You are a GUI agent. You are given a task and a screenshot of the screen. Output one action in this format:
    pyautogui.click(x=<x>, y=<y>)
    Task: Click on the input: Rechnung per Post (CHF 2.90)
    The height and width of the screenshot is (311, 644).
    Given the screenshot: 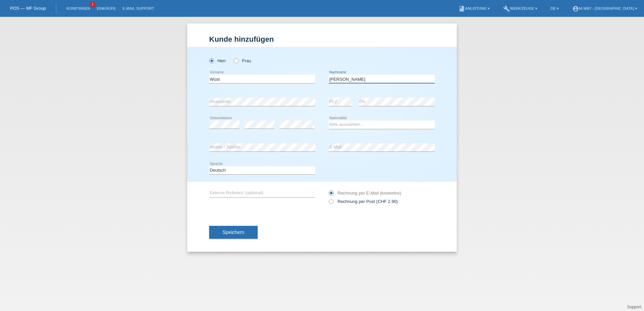 What is the action you would take?
    pyautogui.click(x=331, y=203)
    